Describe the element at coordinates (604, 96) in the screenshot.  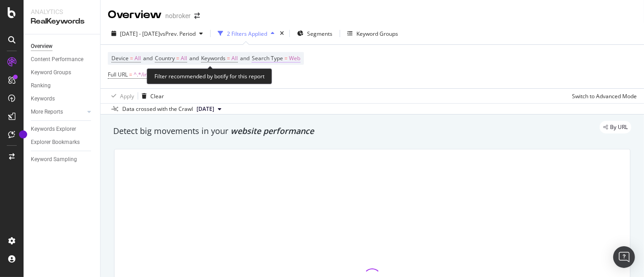
I see `div: Switch to Advanced Mode` at that location.